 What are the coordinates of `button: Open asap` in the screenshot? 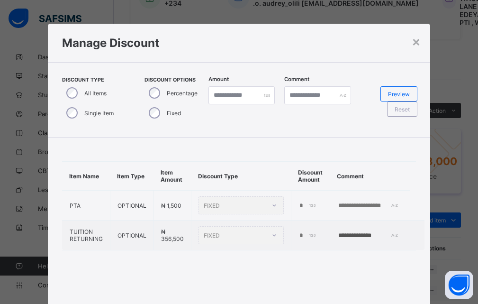 It's located at (459, 285).